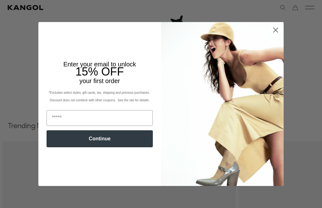  I want to click on span: 15% OFF, so click(100, 71).